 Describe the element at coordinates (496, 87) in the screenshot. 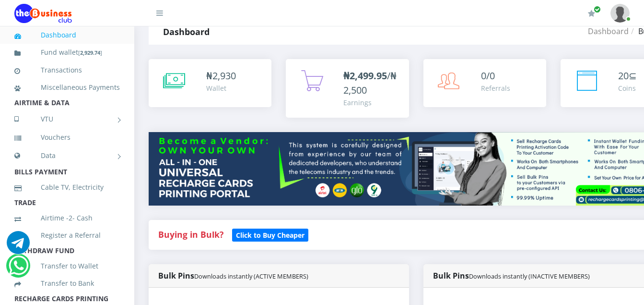

I see `div: Referrals` at that location.